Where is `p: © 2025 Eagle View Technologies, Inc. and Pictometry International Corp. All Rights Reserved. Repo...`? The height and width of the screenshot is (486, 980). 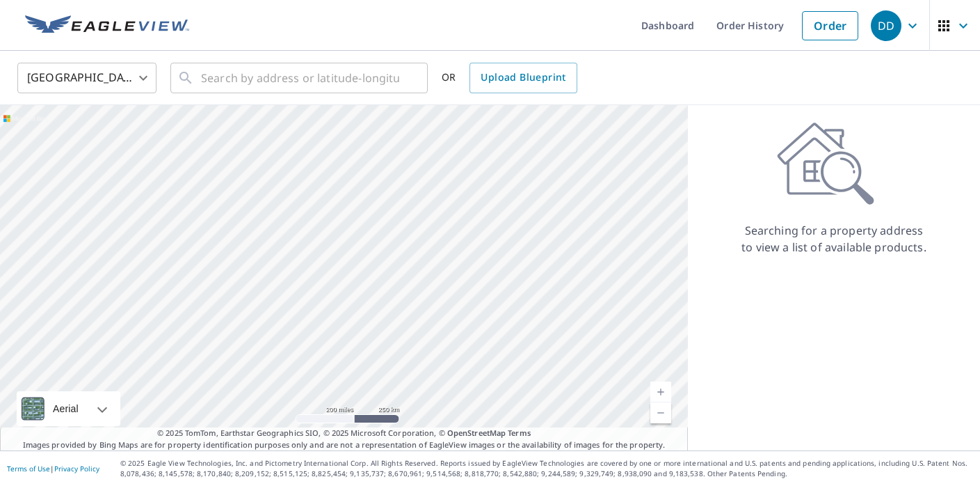 p: © 2025 Eagle View Technologies, Inc. and Pictometry International Corp. All Rights Reserved. Repo... is located at coordinates (547, 468).